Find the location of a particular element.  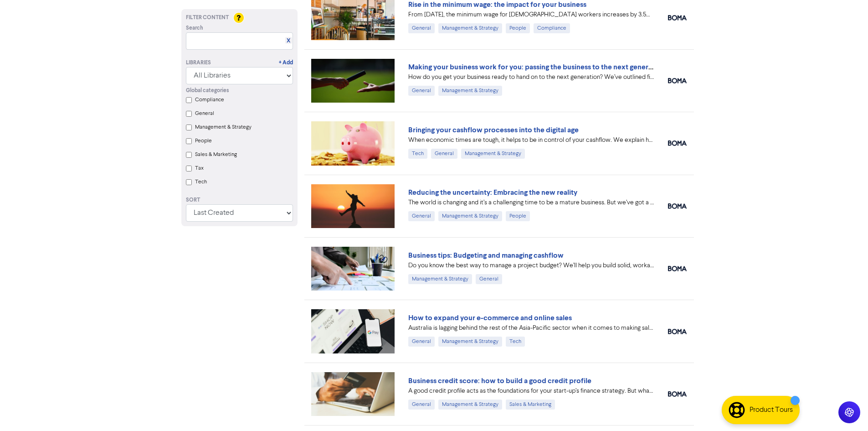

label: Sales & Marketing is located at coordinates (216, 155).